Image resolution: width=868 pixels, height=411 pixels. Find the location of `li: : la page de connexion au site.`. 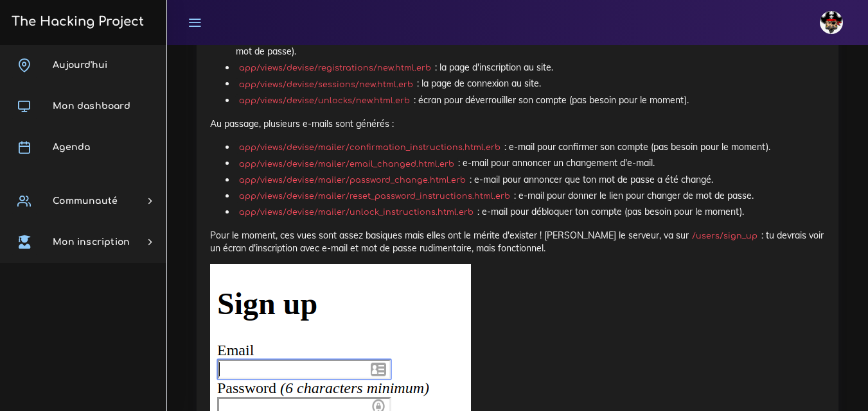

li: : la page de connexion au site. is located at coordinates (530, 83).